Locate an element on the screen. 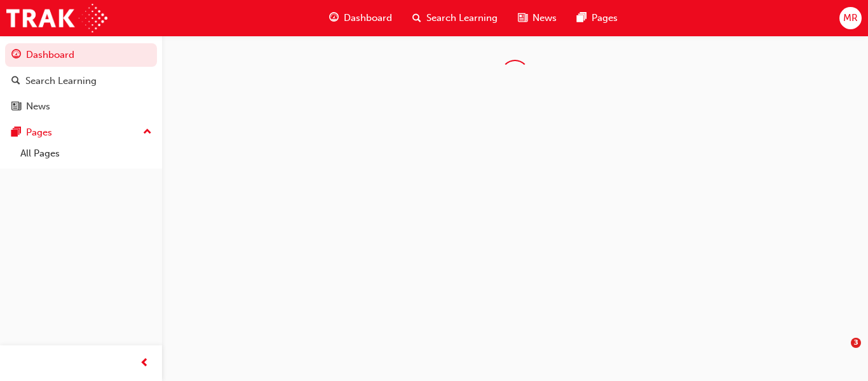 Image resolution: width=868 pixels, height=381 pixels. span: News is located at coordinates (545, 17).